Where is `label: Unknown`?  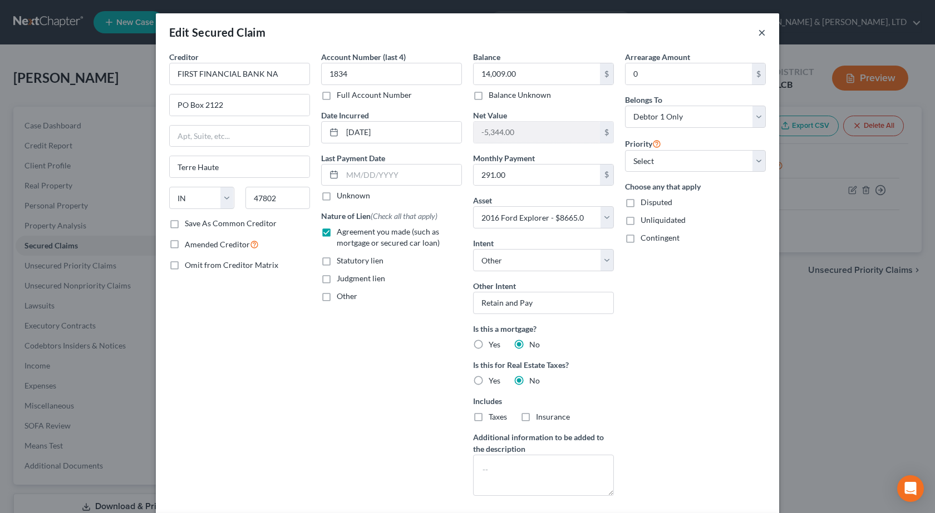 label: Unknown is located at coordinates (353, 196).